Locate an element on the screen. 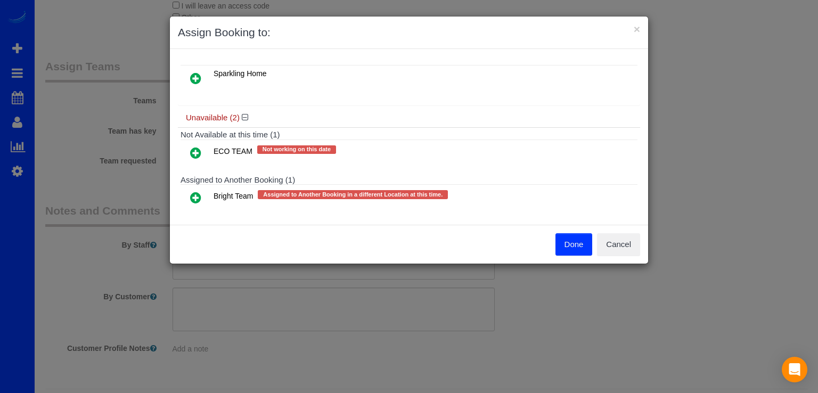 The width and height of the screenshot is (818, 393). button: Cancel is located at coordinates (618, 244).